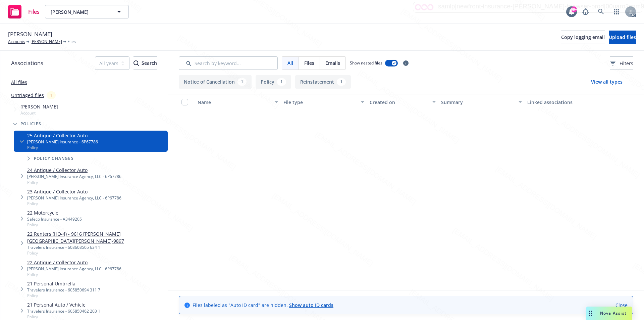 This screenshot has height=320, width=644. What do you see at coordinates (185, 102) in the screenshot?
I see `input: Select all` at bounding box center [185, 102].